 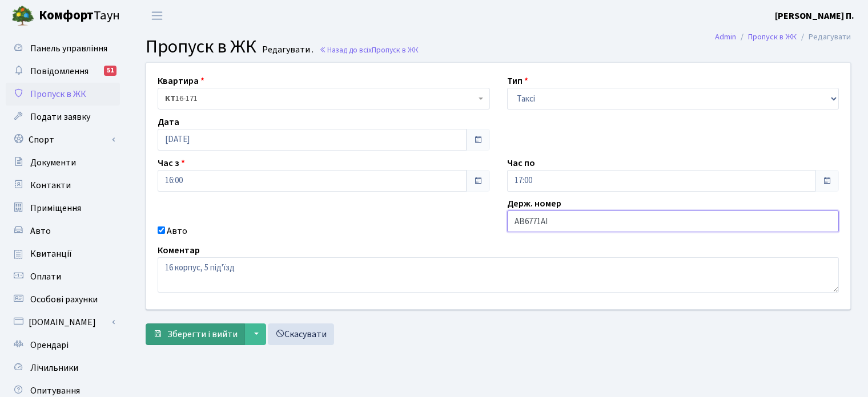 I want to click on span: Приміщення, so click(x=55, y=208).